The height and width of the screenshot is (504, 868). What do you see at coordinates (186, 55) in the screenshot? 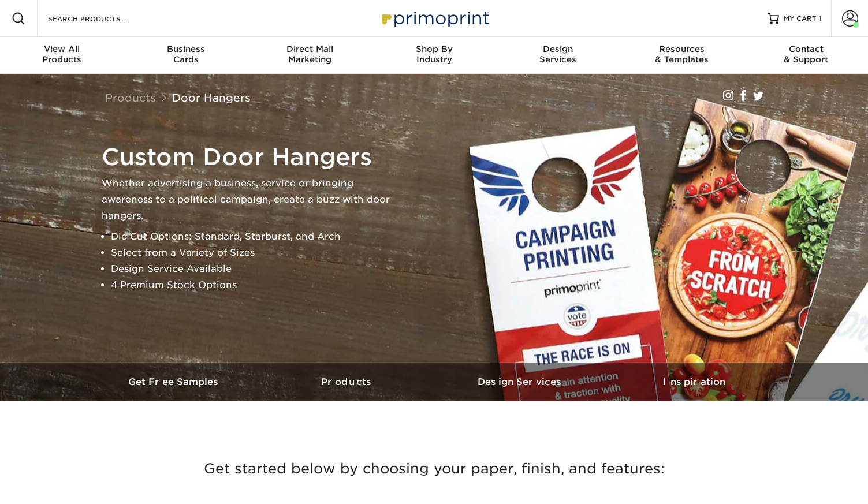
I see `a: BusinessCards` at bounding box center [186, 55].